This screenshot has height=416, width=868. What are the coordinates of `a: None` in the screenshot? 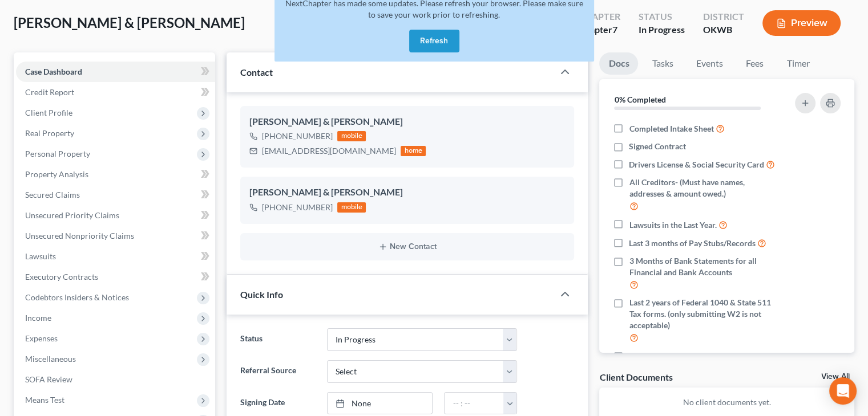 It's located at (380, 404).